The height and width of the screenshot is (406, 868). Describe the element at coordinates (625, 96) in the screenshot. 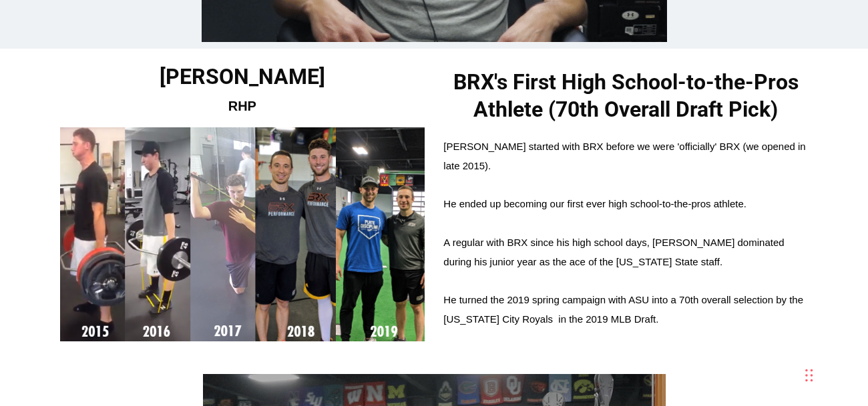

I see `h2: BRX's First High School-to-the-Pros Athlete (70th Overall Draft Pick)` at that location.